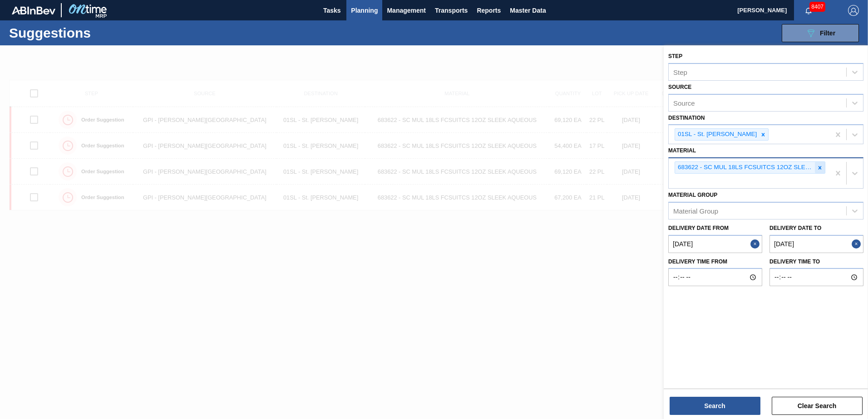 The height and width of the screenshot is (419, 868). I want to click on span: Management, so click(406, 11).